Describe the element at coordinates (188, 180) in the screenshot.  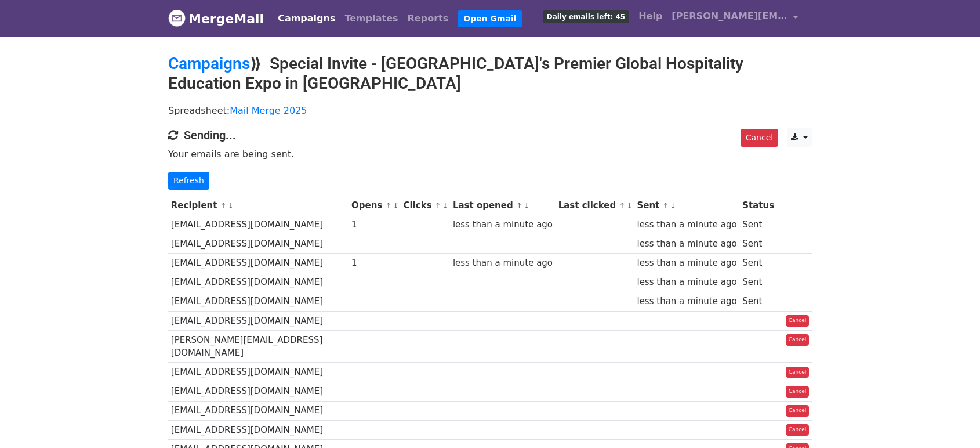
I see `a: Refresh` at that location.